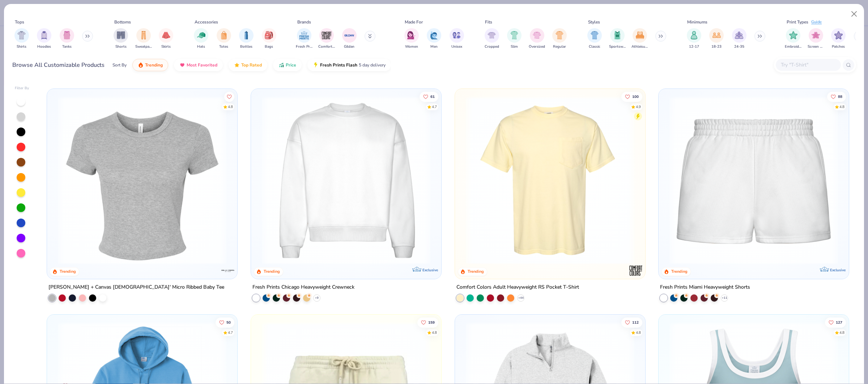  What do you see at coordinates (793, 35) in the screenshot?
I see `img: Embroidery Image` at bounding box center [793, 35].